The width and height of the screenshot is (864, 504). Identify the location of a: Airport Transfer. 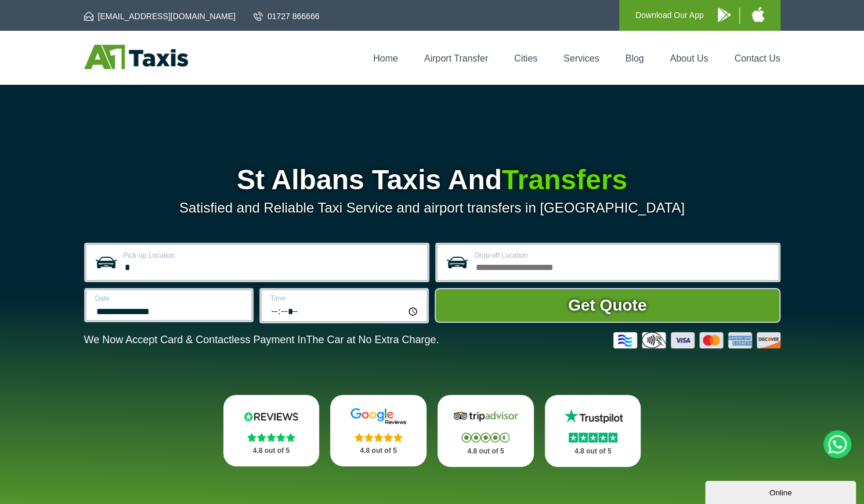
(456, 58).